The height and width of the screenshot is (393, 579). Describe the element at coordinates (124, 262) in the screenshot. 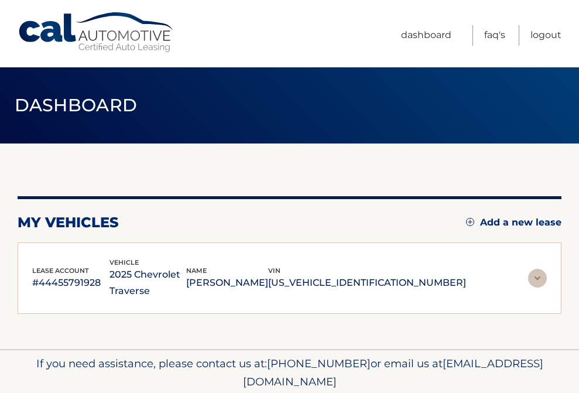

I see `span: vehicle` at that location.